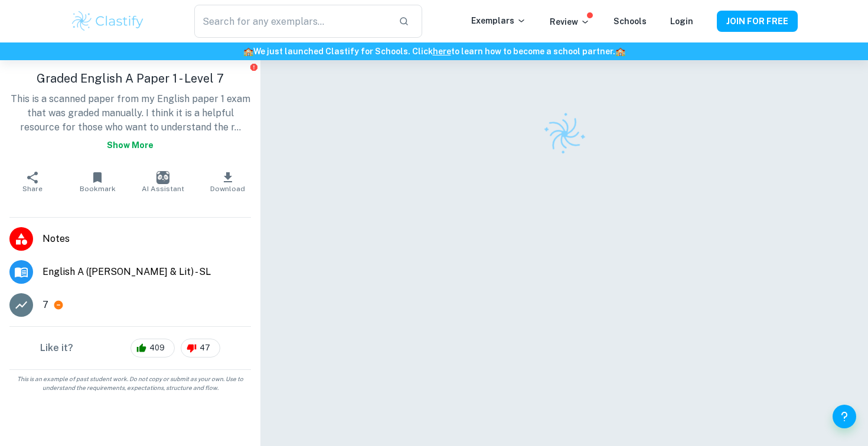  What do you see at coordinates (130, 384) in the screenshot?
I see `span: This is an example of past student work. Do not copy or submit as your own. Use to understand the...` at bounding box center [130, 384].